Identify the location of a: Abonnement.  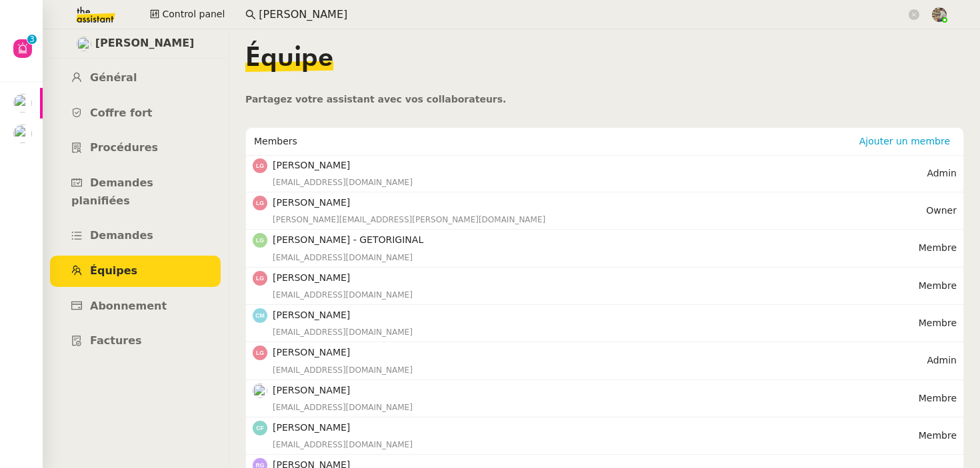
(135, 306).